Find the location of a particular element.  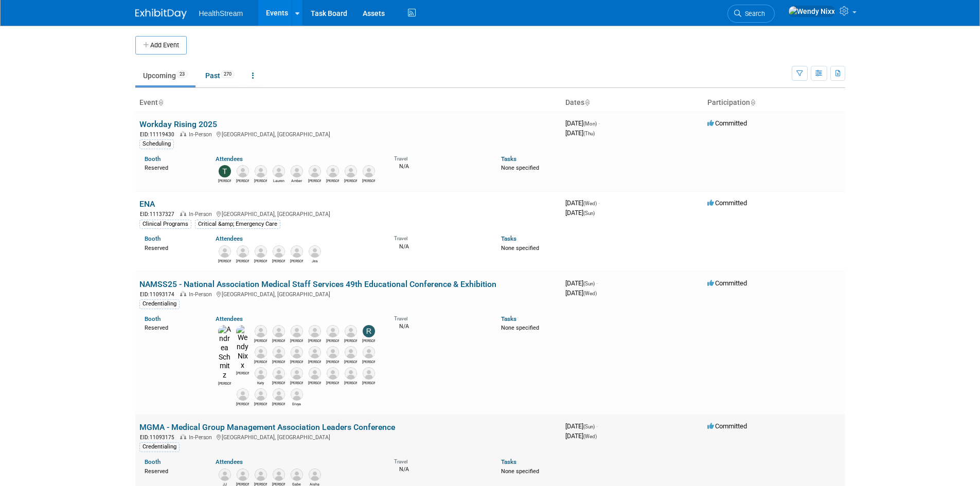

a: Sort by Participation Type is located at coordinates (752, 102).